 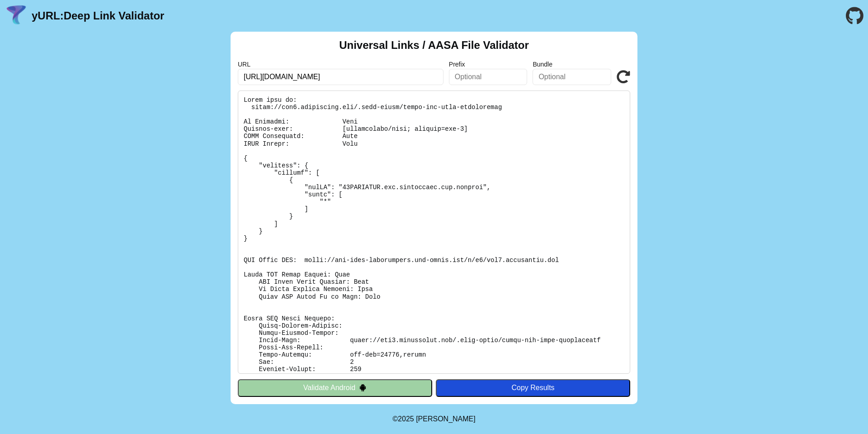 I want to click on label: URL, so click(x=341, y=64).